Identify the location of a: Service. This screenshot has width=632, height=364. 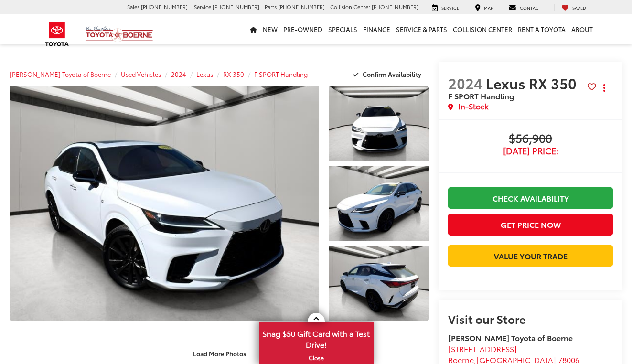
(445, 8).